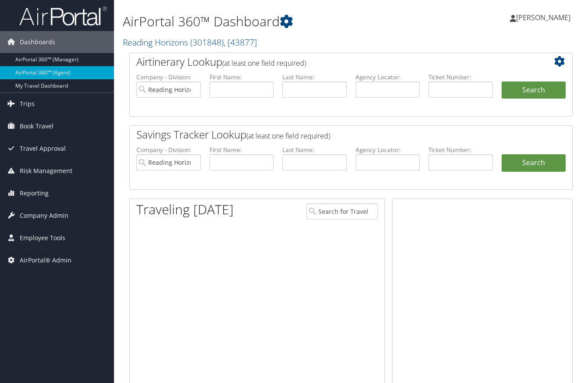 This screenshot has width=588, height=383. Describe the element at coordinates (44, 216) in the screenshot. I see `span: Company Admin` at that location.